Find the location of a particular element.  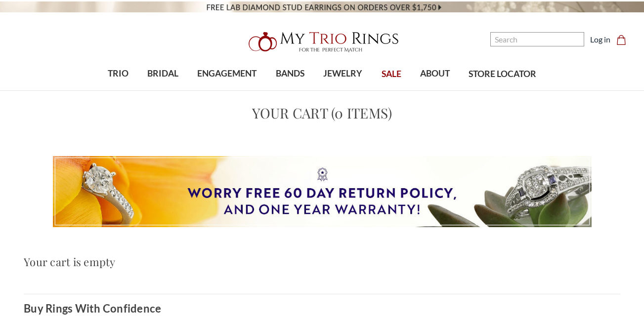

span: TRIO is located at coordinates (118, 74).